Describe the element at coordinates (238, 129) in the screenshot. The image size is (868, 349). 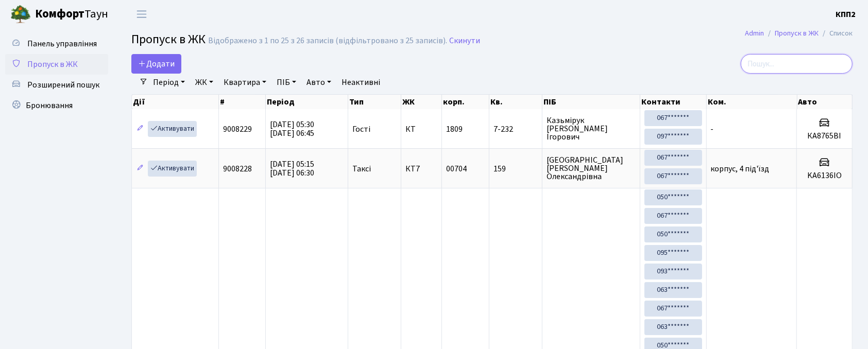
I see `span: 9008229` at that location.